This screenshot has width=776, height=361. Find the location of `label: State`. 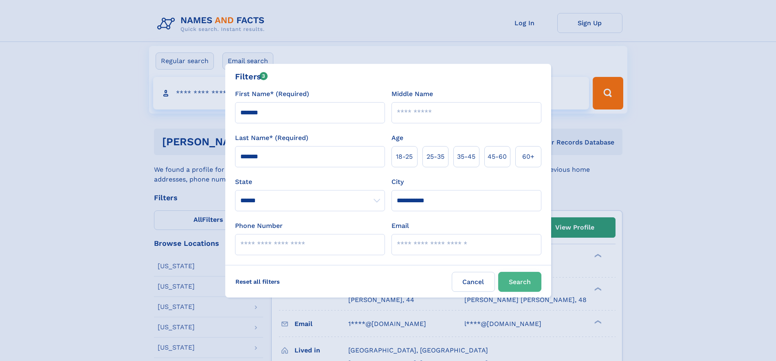

label: State is located at coordinates (310, 182).